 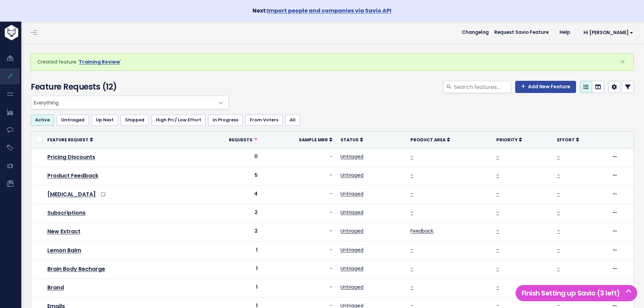 I want to click on span: Product Area, so click(x=428, y=139).